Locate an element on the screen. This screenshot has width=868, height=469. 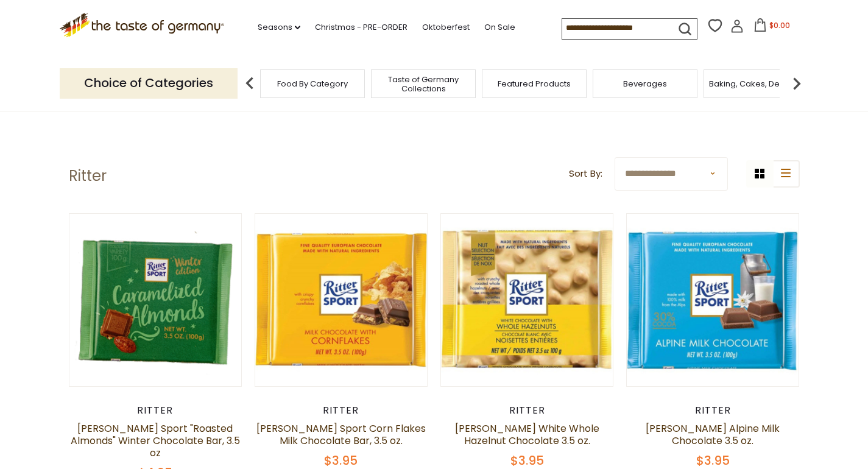
span: Food By Category is located at coordinates (313, 83).